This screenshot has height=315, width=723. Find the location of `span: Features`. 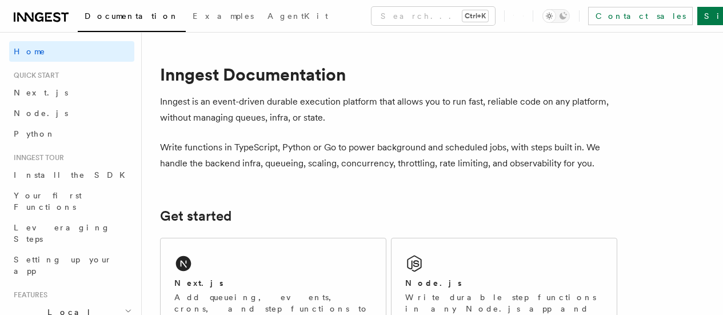

span: Features is located at coordinates (28, 295).